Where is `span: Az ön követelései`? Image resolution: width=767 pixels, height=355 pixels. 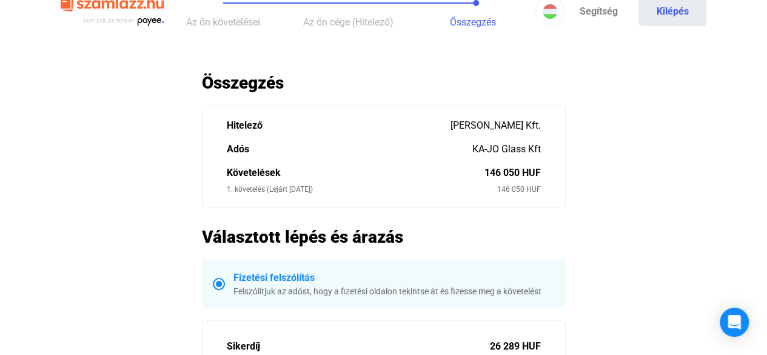
span: Az ön követelései is located at coordinates (223, 22).